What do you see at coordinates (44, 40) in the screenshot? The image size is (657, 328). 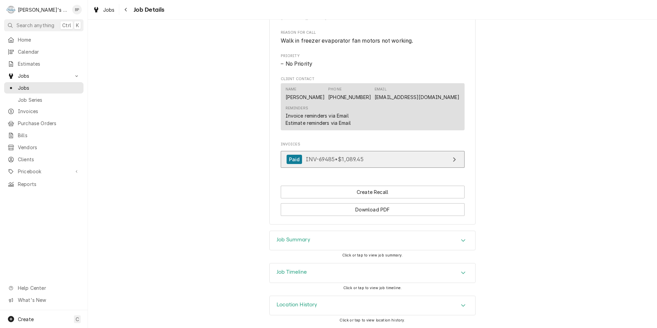 I see `a: Home` at bounding box center [44, 40].